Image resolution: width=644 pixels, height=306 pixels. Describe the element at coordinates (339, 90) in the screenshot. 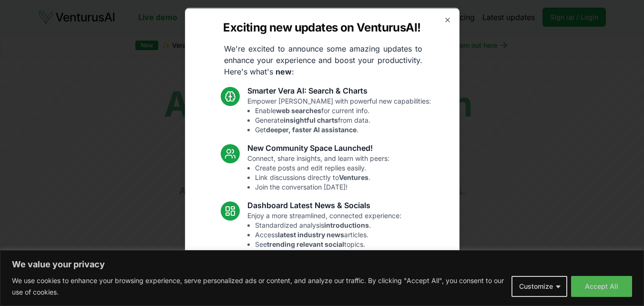

I see `h3: Smarter Vera AI: Search & Charts` at that location.